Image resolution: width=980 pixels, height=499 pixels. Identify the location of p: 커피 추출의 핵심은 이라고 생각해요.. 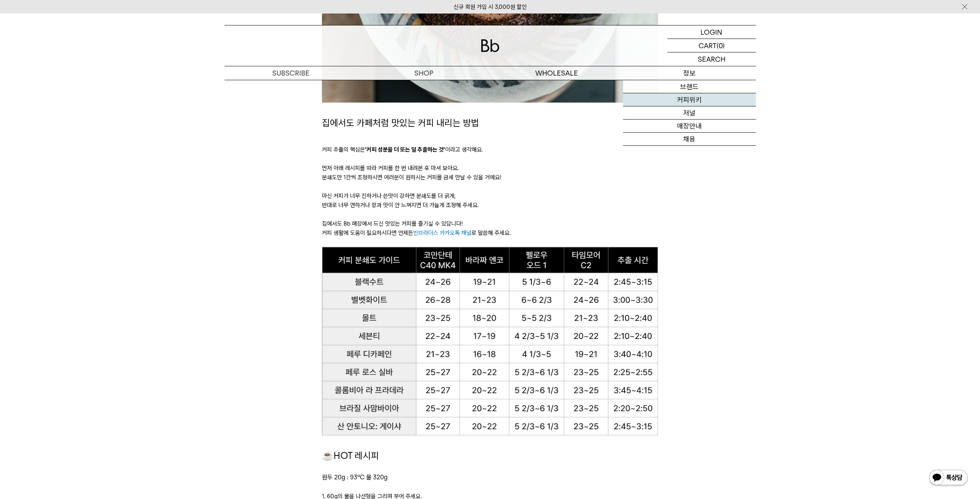
(490, 150).